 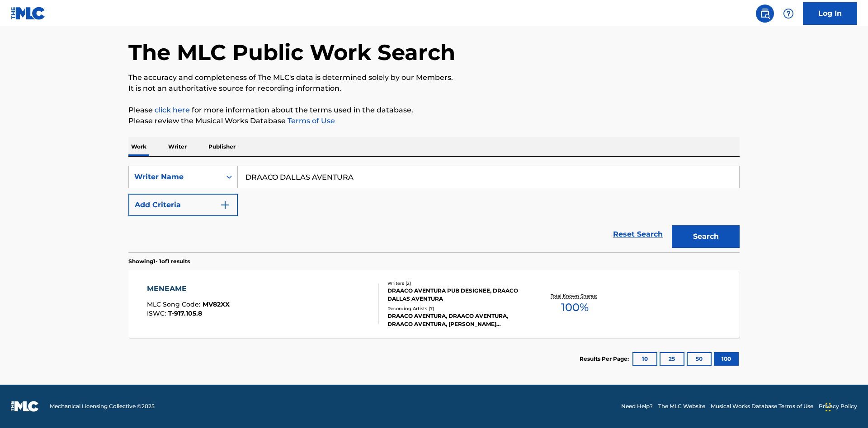 What do you see at coordinates (765, 14) in the screenshot?
I see `img: search` at bounding box center [765, 14].